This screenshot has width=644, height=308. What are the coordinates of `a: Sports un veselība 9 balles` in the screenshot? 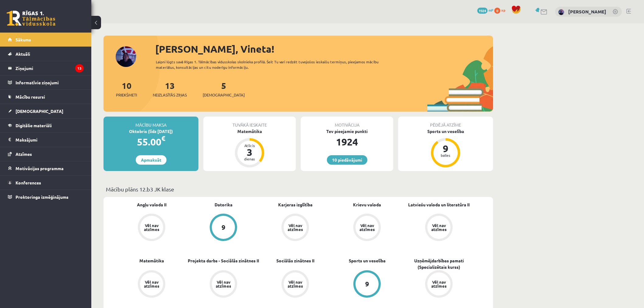 It's located at (446, 148).